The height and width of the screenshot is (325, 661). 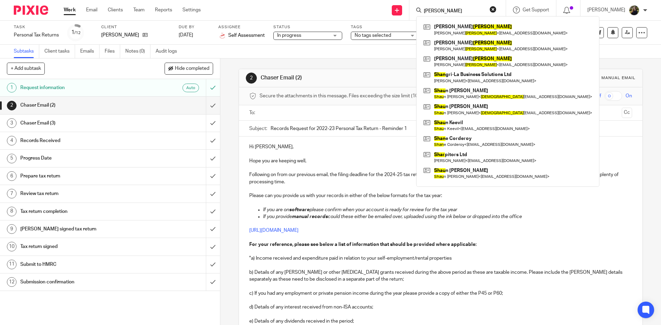 What do you see at coordinates (26, 51) in the screenshot?
I see `a: Subtasks` at bounding box center [26, 51].